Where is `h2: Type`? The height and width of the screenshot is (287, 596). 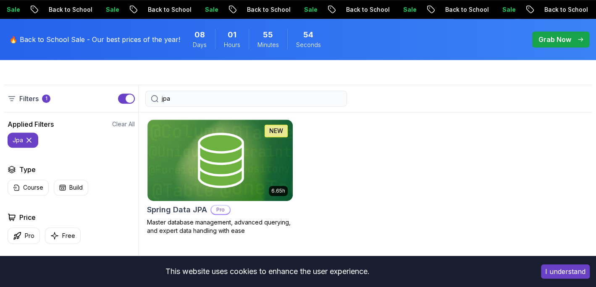 h2: Type is located at coordinates (27, 170).